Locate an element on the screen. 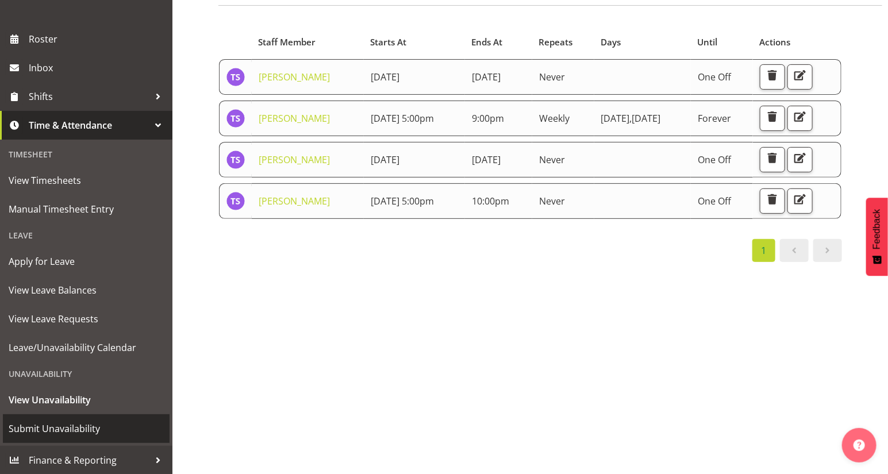  span: Time & Attendance is located at coordinates (89, 125).